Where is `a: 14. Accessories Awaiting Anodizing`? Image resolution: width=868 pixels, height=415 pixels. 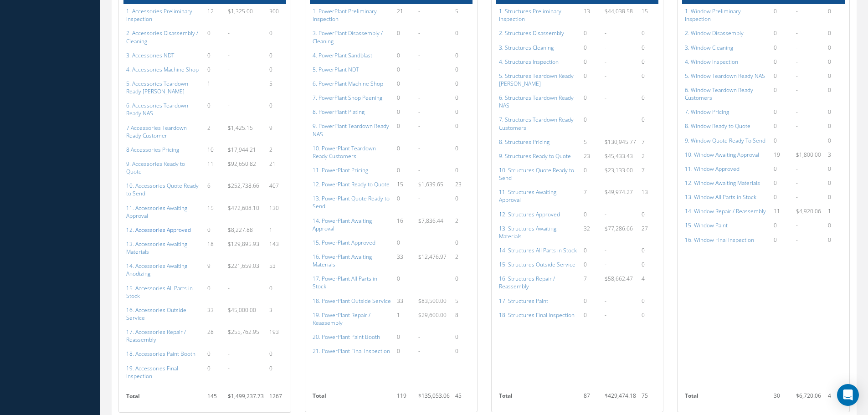
a: 14. Accessories Awaiting Anodizing is located at coordinates (157, 270).